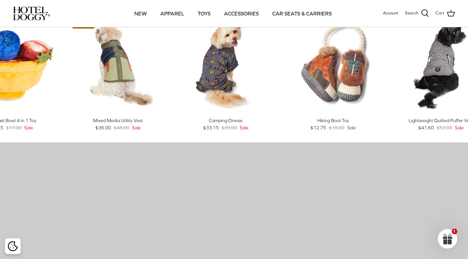 This screenshot has height=259, width=468. I want to click on a: Mixed Media Utility Vest, so click(118, 65).